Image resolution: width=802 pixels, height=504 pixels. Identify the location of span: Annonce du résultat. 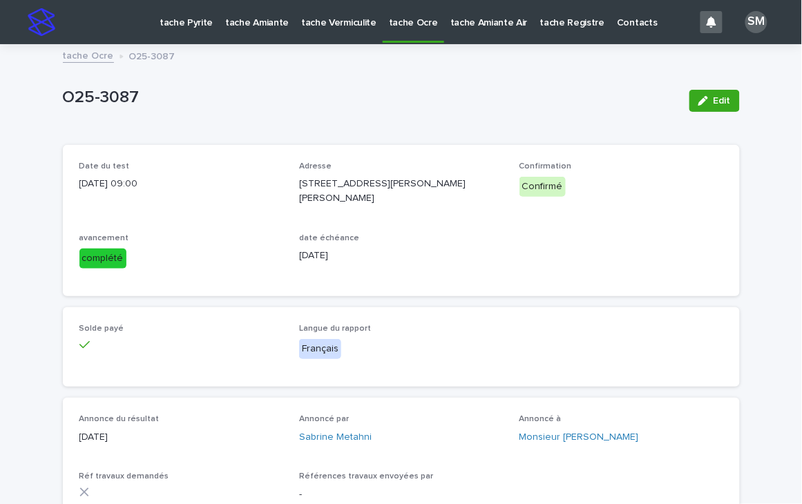
(120, 419).